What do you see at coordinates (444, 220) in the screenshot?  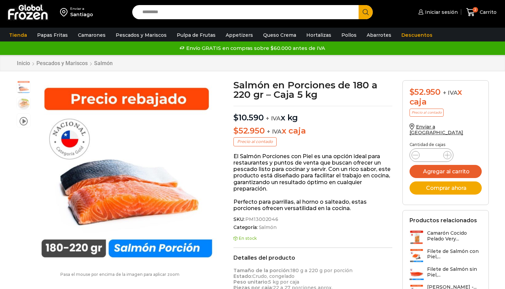 I see `h2: Productos relacionados` at bounding box center [444, 220].